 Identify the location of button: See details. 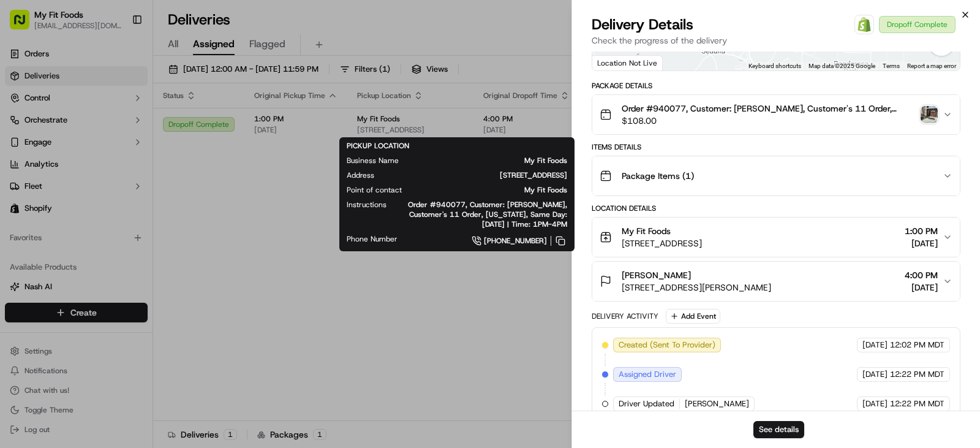
(778, 429).